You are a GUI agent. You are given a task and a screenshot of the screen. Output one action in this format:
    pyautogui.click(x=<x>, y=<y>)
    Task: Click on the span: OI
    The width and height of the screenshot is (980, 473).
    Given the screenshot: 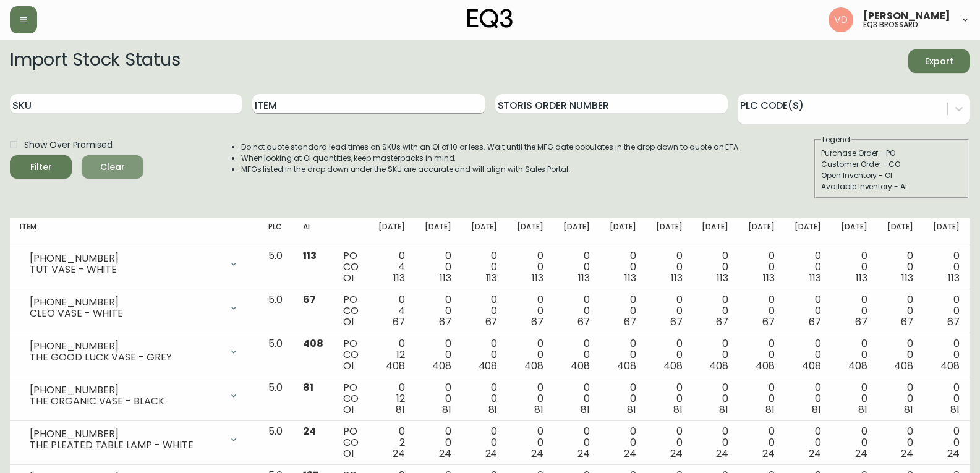 What is the action you would take?
    pyautogui.click(x=348, y=453)
    